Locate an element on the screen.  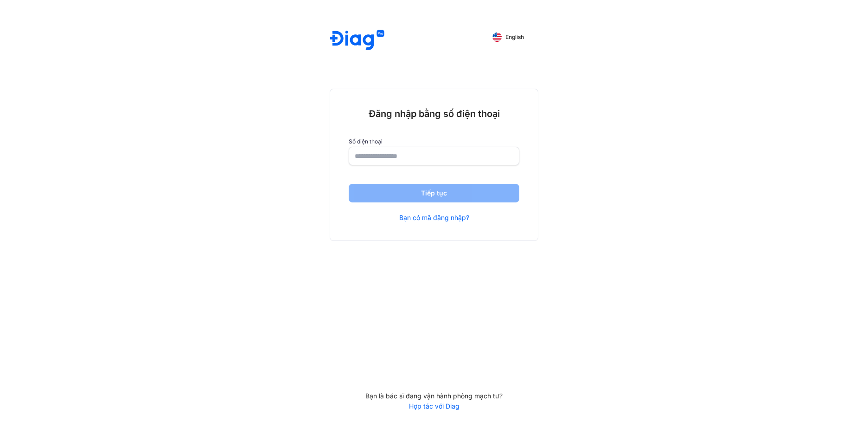
img: logo is located at coordinates (357, 40).